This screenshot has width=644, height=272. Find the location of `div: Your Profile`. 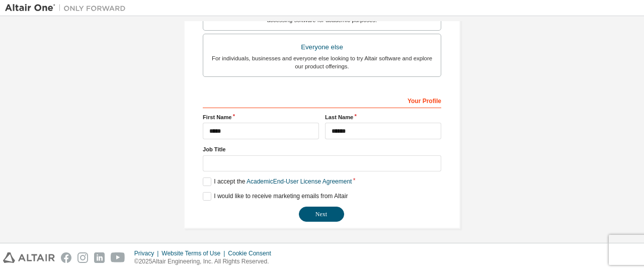

div: Your Profile is located at coordinates (322, 100).